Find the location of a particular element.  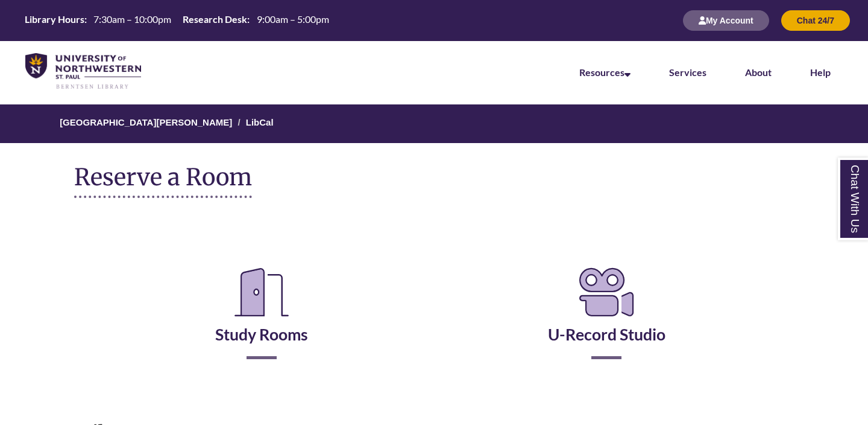

a: My Account is located at coordinates (726, 20).